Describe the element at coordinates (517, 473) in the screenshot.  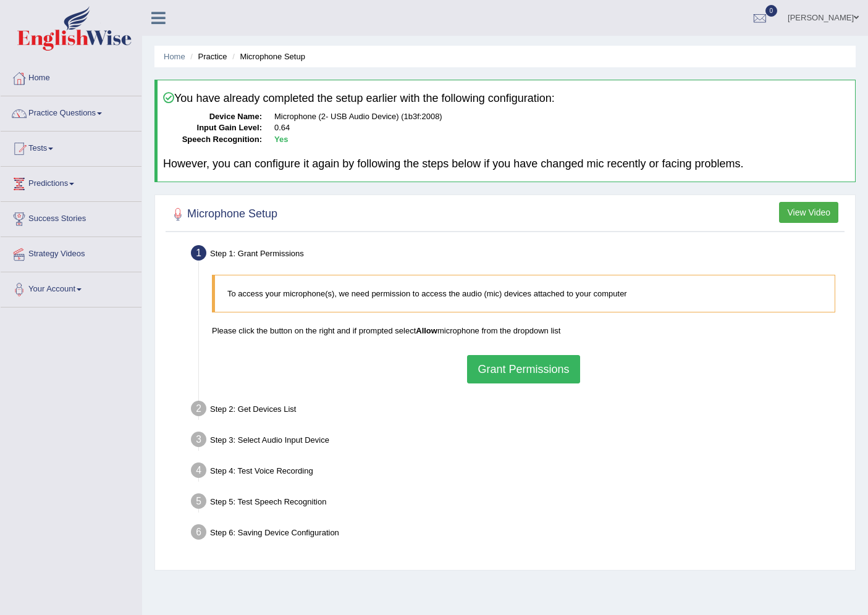
I see `div: Step 4: Test Voice Recording` at that location.